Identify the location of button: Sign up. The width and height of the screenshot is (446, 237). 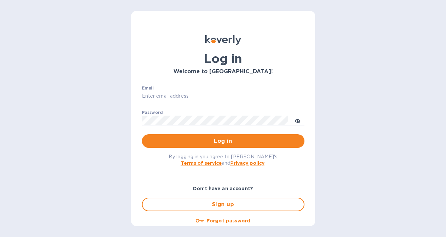
(223, 204).